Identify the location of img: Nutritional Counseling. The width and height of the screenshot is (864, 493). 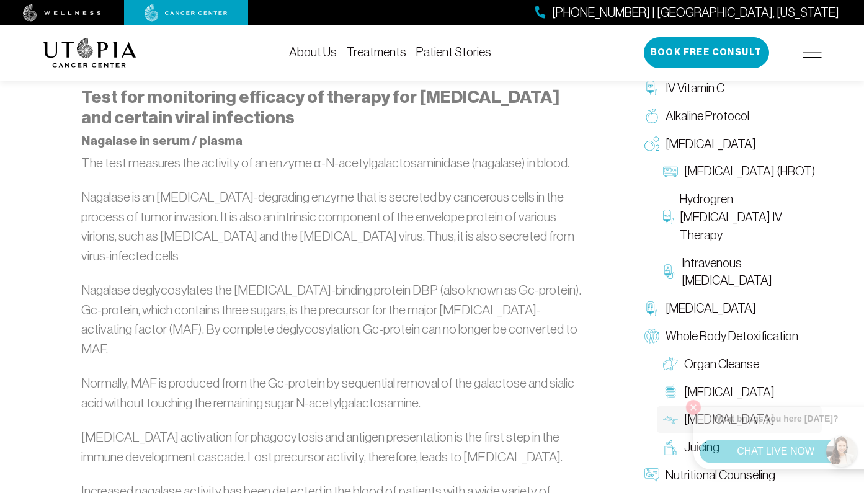
(652, 475).